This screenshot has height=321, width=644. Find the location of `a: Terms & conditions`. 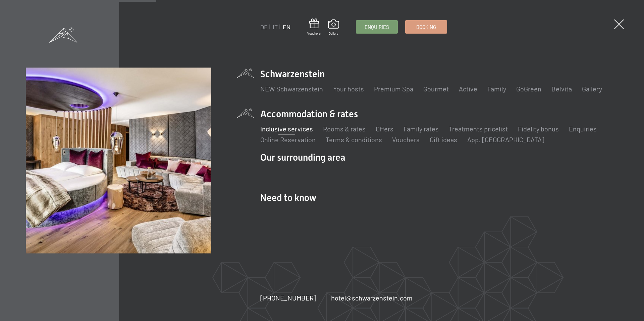

a: Terms & conditions is located at coordinates (354, 139).